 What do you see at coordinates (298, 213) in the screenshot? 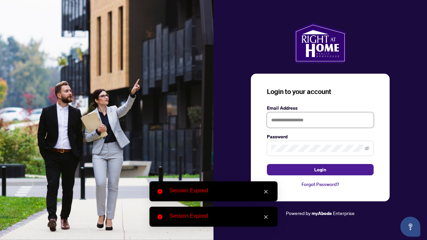
I see `span: Powered by` at bounding box center [298, 213].